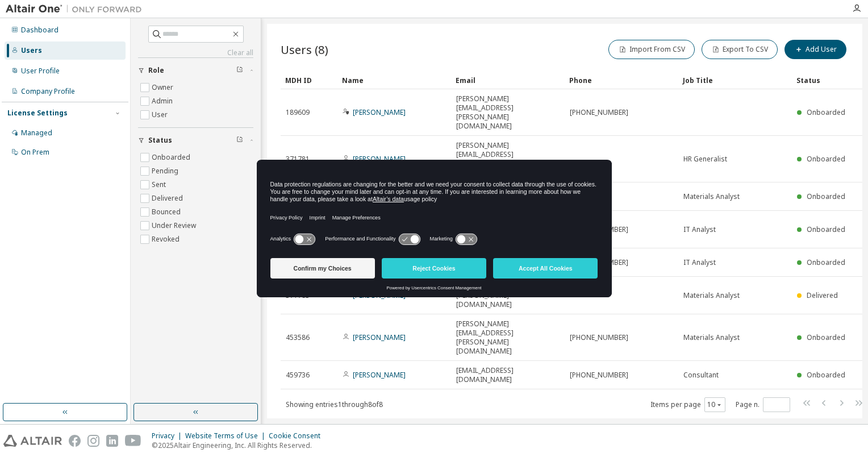 The height and width of the screenshot is (457, 868). What do you see at coordinates (163, 88) in the screenshot?
I see `label: Owner` at bounding box center [163, 88].